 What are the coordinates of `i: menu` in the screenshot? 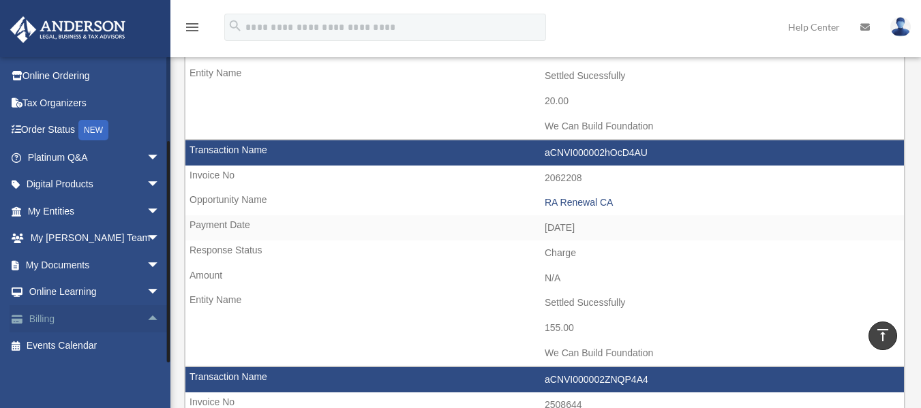 It's located at (192, 27).